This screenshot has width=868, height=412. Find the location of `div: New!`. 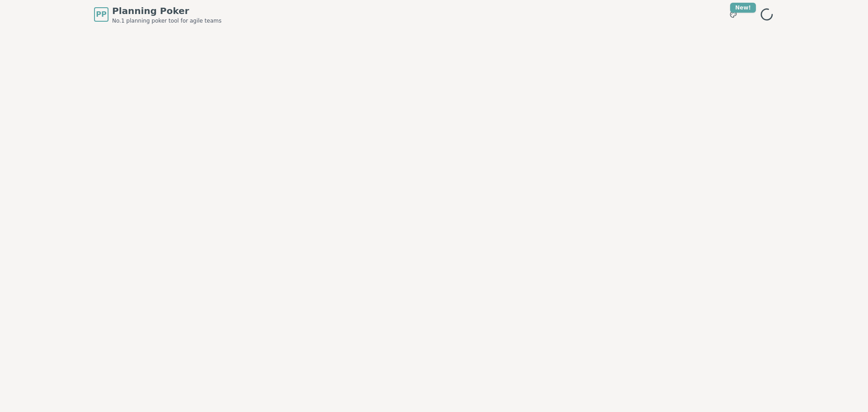

div: New! is located at coordinates (743, 8).